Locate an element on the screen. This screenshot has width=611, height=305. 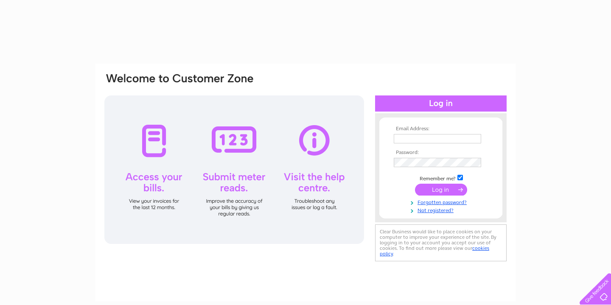
th: Password: is located at coordinates (441, 153).